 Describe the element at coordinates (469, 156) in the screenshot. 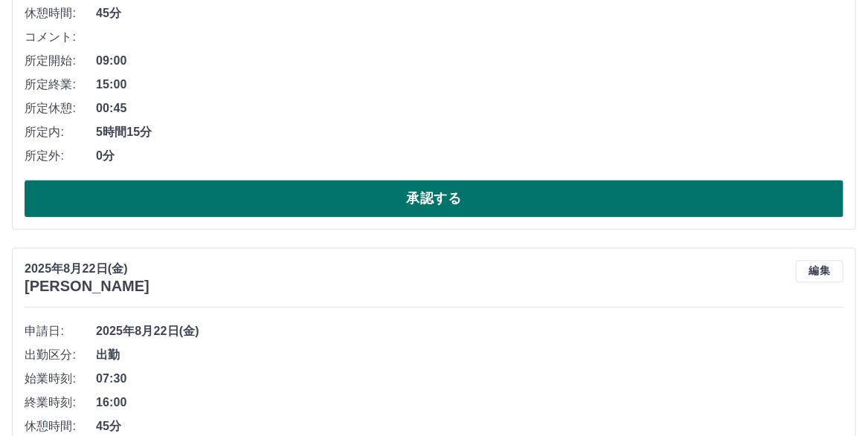

I see `span: 0分` at that location.